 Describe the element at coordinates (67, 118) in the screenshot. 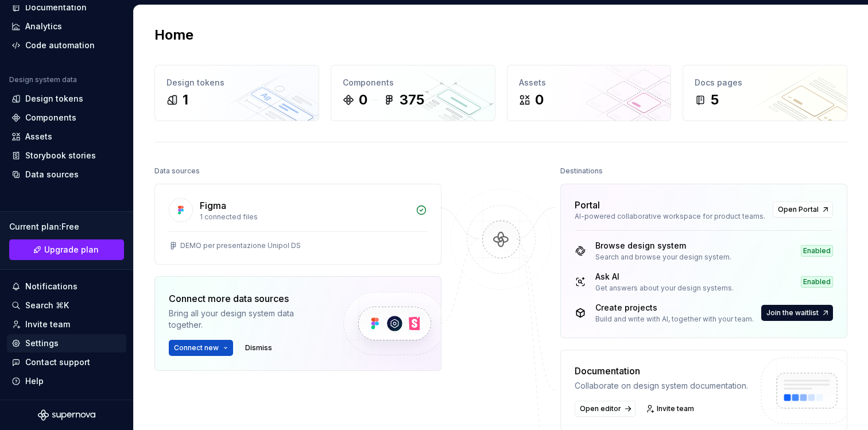

I see `a: Components` at that location.